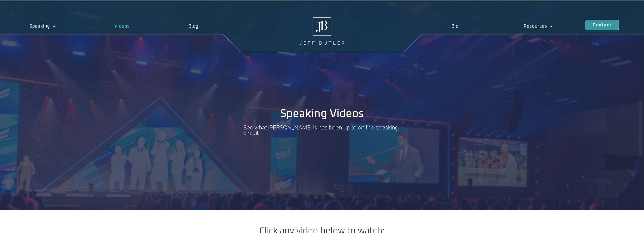 Image resolution: width=644 pixels, height=233 pixels. Describe the element at coordinates (602, 25) in the screenshot. I see `span: Contact` at that location.